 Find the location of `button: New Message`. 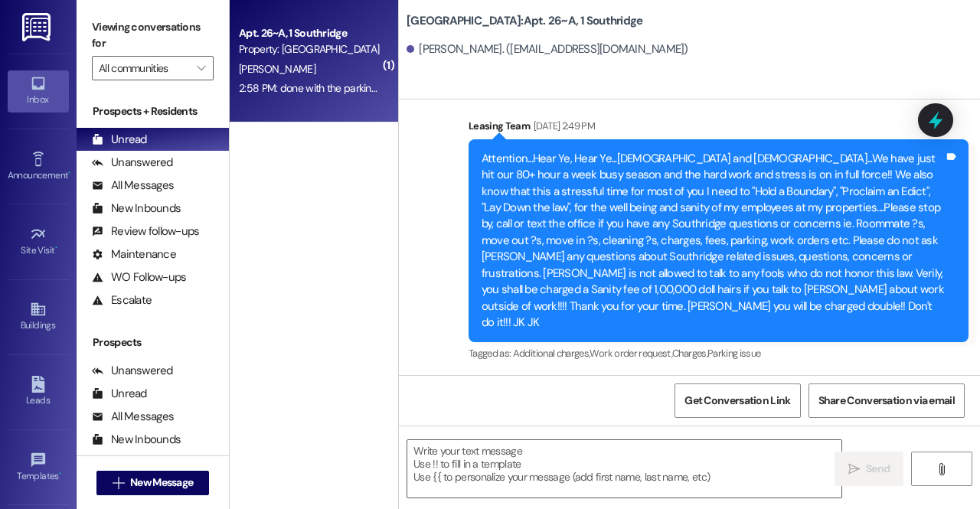

button: New Message is located at coordinates (153, 483).